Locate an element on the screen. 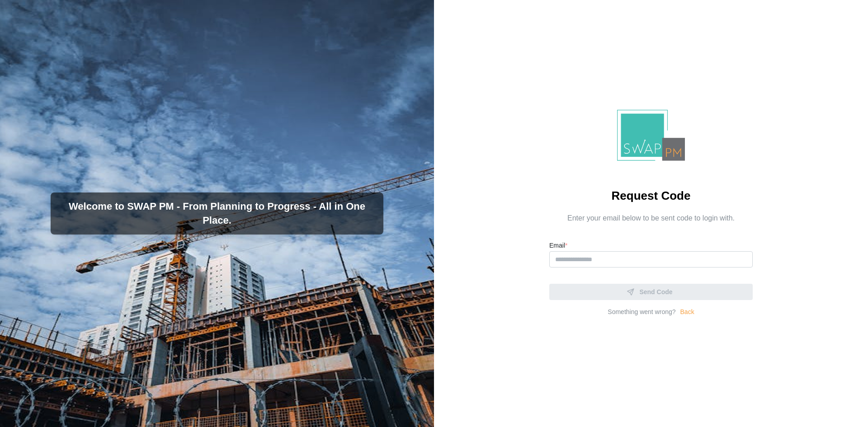 The height and width of the screenshot is (427, 868). img: Logo is located at coordinates (651, 135).